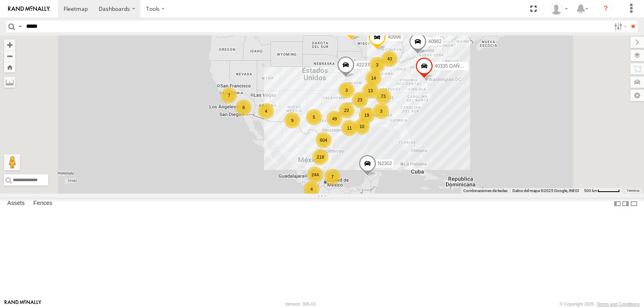  I want to click on a: Visit our Website, so click(23, 304).